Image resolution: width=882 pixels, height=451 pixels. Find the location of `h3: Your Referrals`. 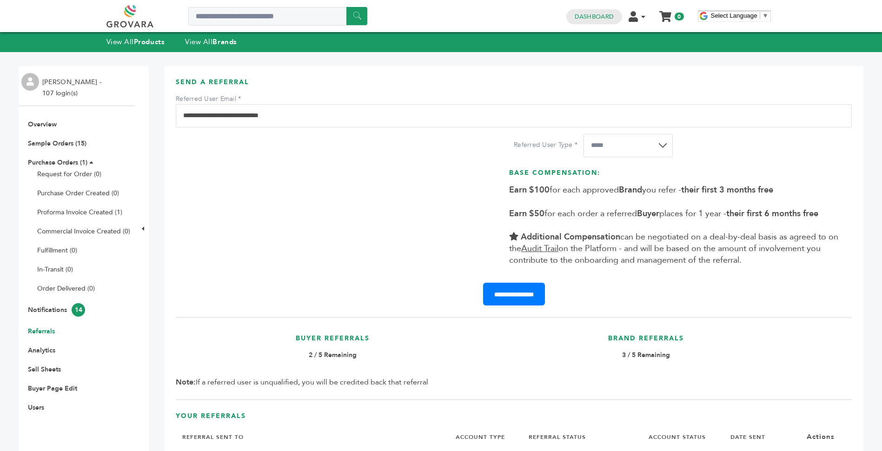

h3: Your Referrals is located at coordinates (514, 419).